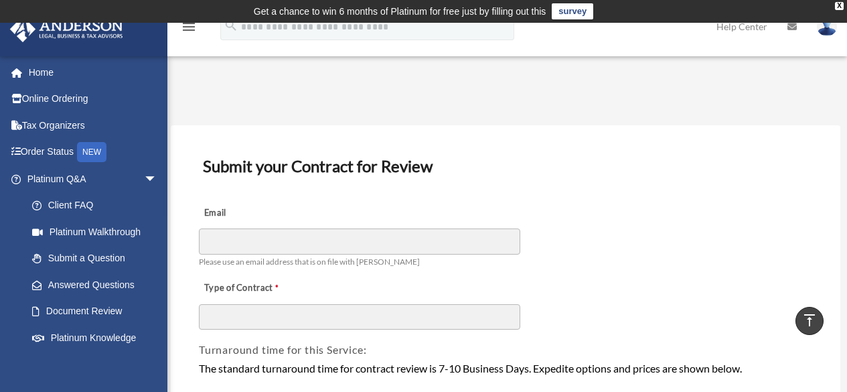 Image resolution: width=847 pixels, height=392 pixels. What do you see at coordinates (93, 125) in the screenshot?
I see `a: Tax Organizers` at bounding box center [93, 125].